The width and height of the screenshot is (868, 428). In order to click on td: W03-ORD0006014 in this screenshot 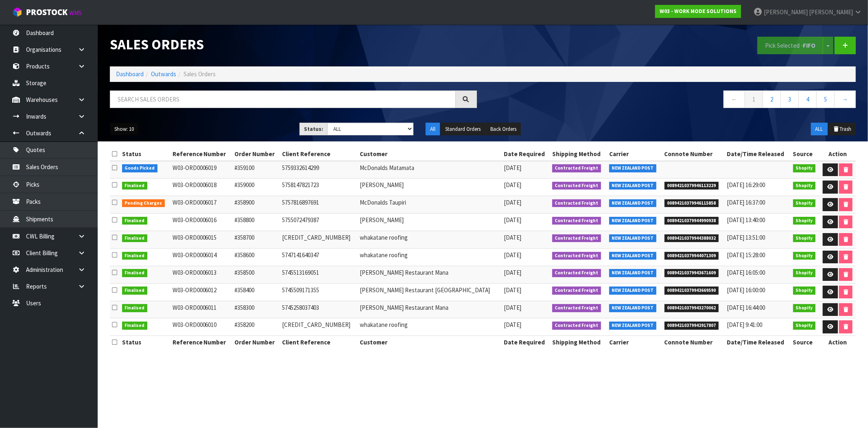, I will do `click(201, 256)`.